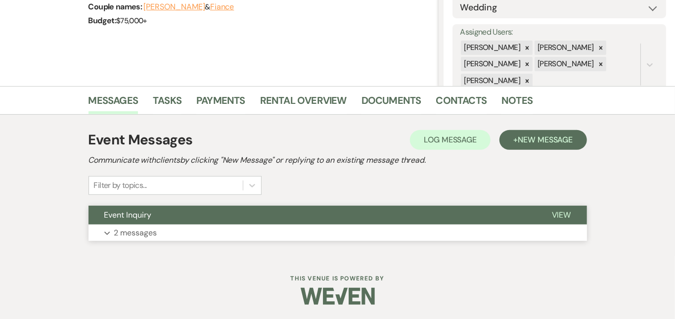 This screenshot has width=675, height=319. I want to click on span: View, so click(562, 215).